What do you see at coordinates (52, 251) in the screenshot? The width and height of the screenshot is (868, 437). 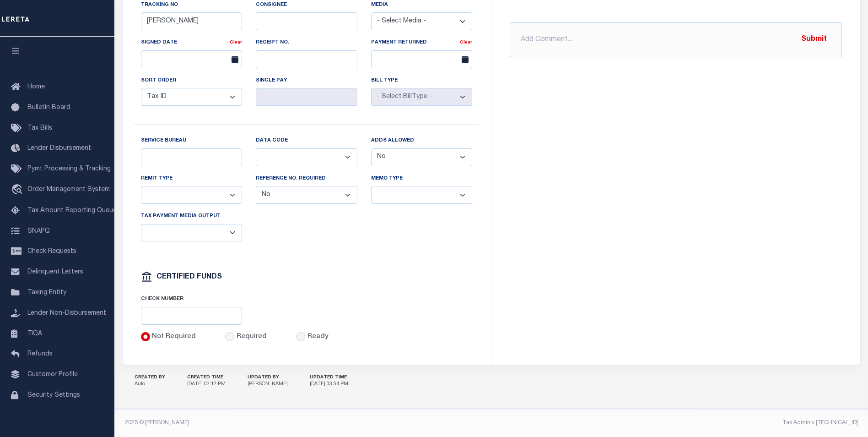 I see `span: Check Requests` at bounding box center [52, 251].